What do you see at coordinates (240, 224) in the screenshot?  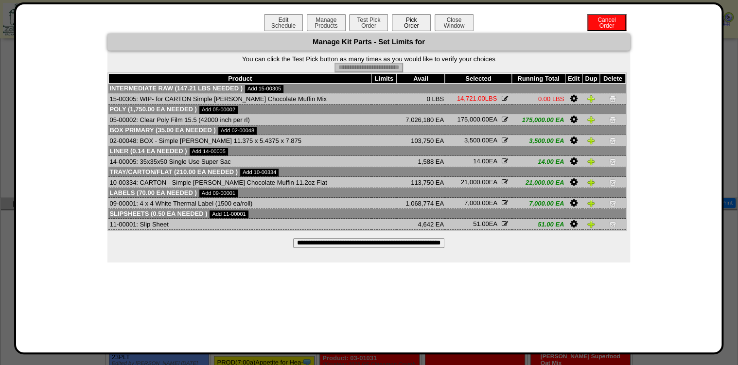 I see `td: 11-00001: Slip Sheet` at bounding box center [240, 224].